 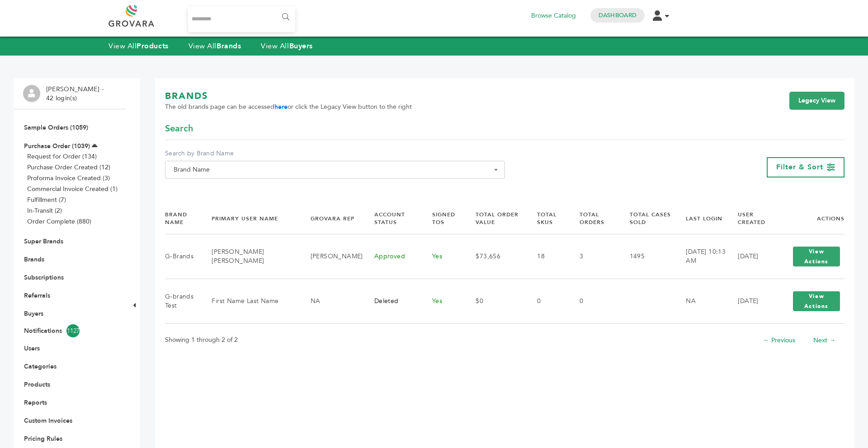 What do you see at coordinates (779, 340) in the screenshot?
I see `a: ← Previous` at bounding box center [779, 340].